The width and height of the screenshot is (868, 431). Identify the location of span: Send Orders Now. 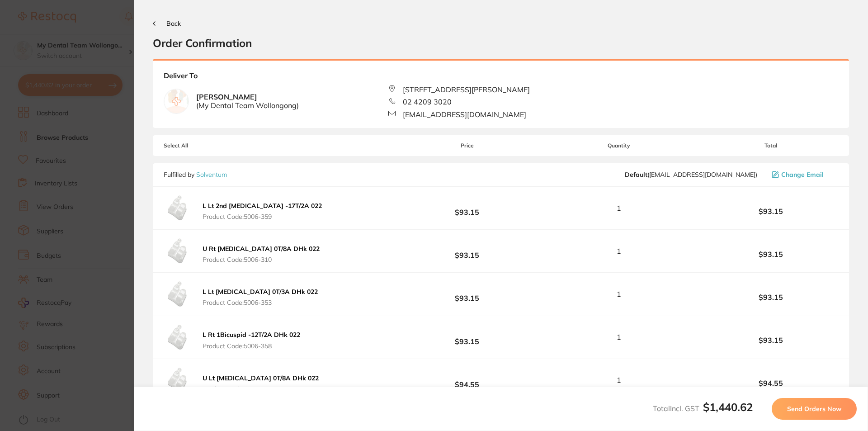
(814, 409).